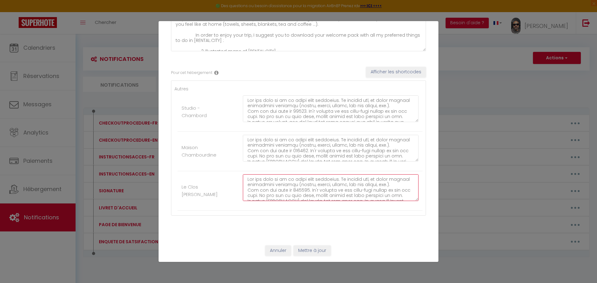 Image resolution: width=597 pixels, height=283 pixels. What do you see at coordinates (191, 73) in the screenshot?
I see `label: Pour cet hébergement` at bounding box center [191, 73].